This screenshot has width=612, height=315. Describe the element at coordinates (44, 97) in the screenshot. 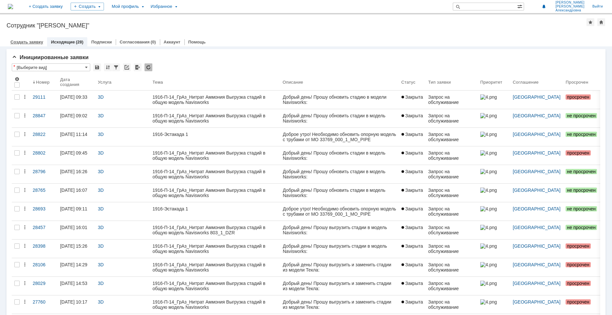

I see `div: 29111` at that location.